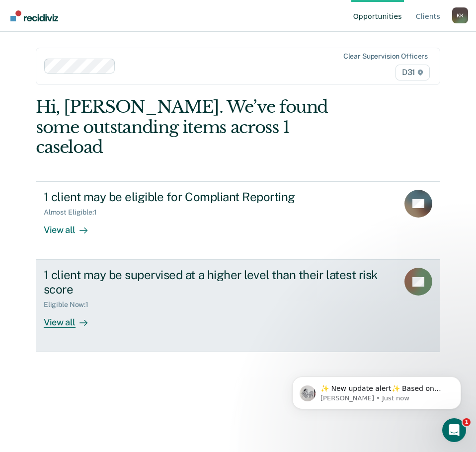 The height and width of the screenshot is (452, 476). I want to click on div: Almost Eligible : 1, so click(74, 212).